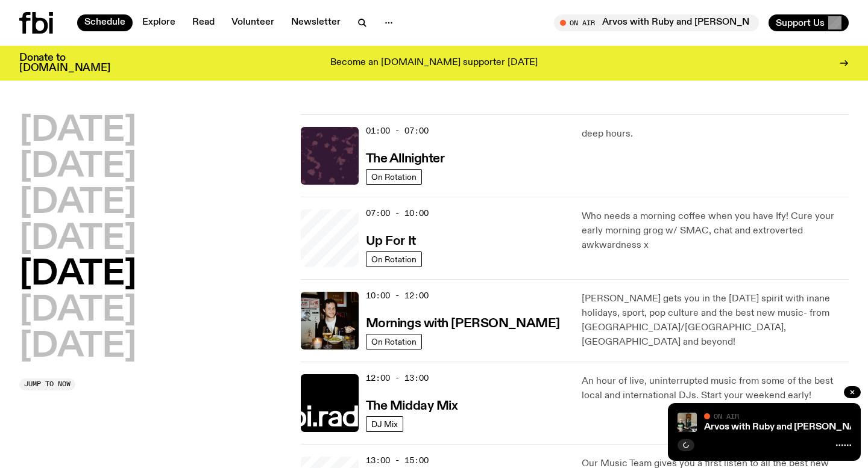  What do you see at coordinates (412, 407) in the screenshot?
I see `h3: The Midday Mix` at bounding box center [412, 407].